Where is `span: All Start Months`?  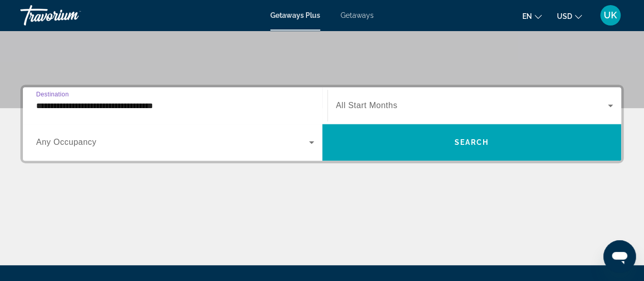
span: All Start Months is located at coordinates (366, 105).